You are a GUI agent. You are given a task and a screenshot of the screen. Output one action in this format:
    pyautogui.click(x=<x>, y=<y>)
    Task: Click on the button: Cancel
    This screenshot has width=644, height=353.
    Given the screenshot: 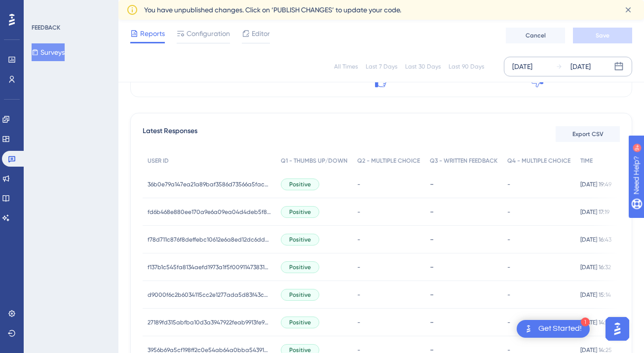 What is the action you would take?
    pyautogui.click(x=535, y=35)
    